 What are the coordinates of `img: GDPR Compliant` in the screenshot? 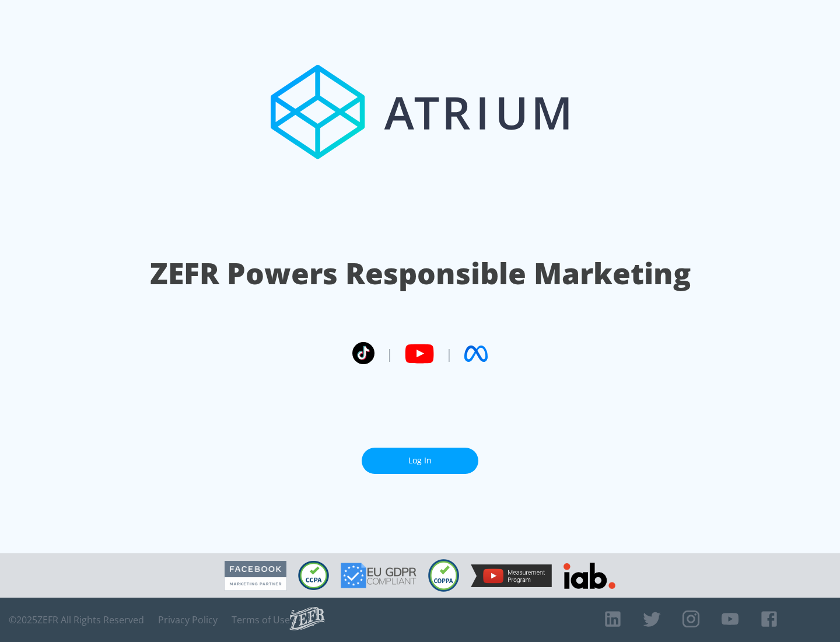 It's located at (379, 575).